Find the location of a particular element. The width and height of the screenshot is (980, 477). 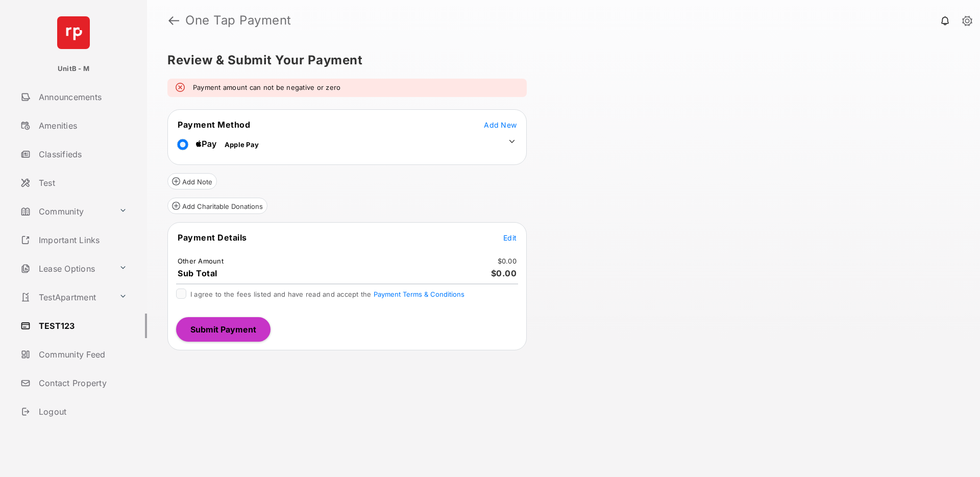

span: I agree to the fees listed and have read and accept the is located at coordinates (327, 294).